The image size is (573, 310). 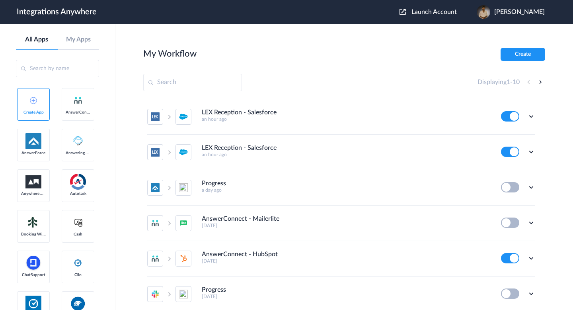 What do you see at coordinates (37, 39) in the screenshot?
I see `a: All Apps` at bounding box center [37, 39].